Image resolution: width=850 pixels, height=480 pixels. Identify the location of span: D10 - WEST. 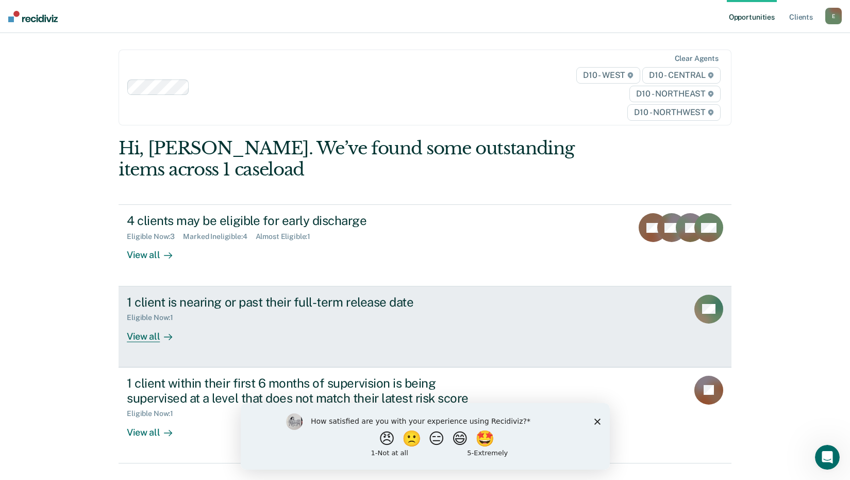
(608, 75).